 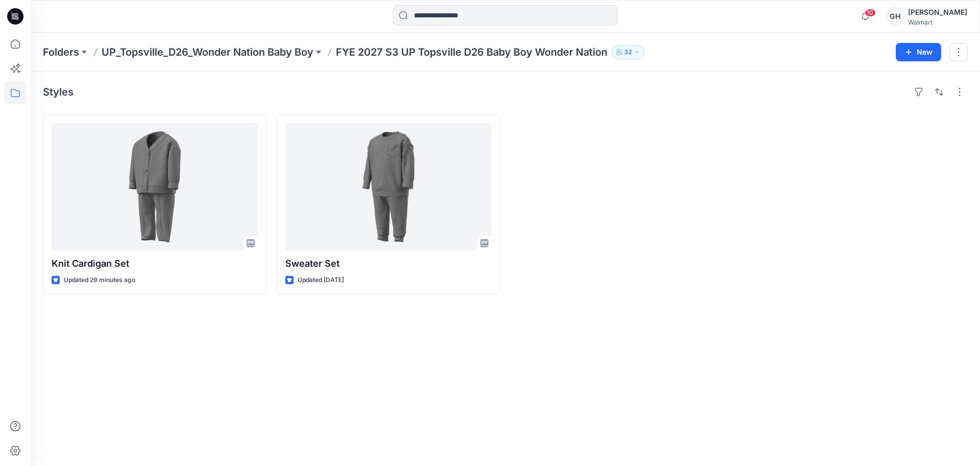 What do you see at coordinates (154, 186) in the screenshot?
I see `a: Knit Cardigan Set` at bounding box center [154, 186].